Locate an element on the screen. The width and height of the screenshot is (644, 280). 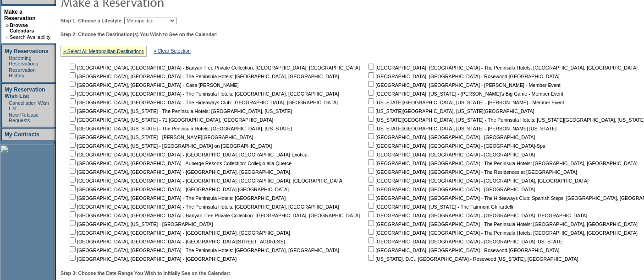
a: Upcoming Reservations is located at coordinates (24, 61).